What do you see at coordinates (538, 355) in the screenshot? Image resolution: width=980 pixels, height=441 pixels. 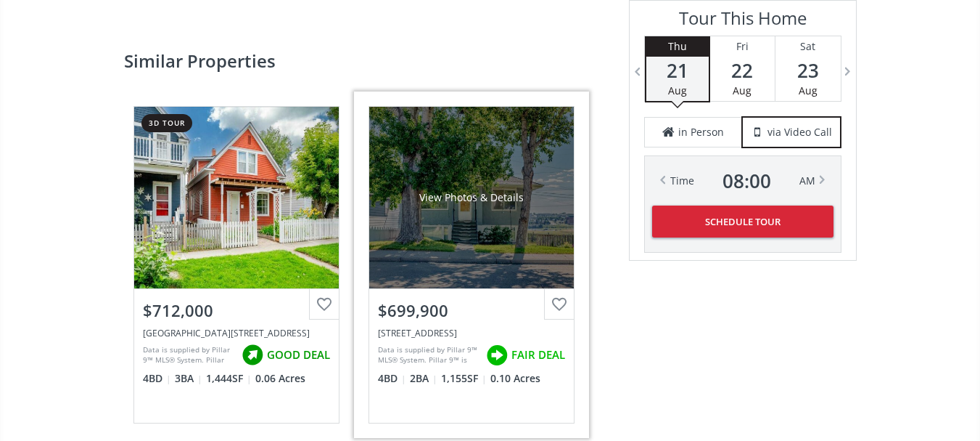 I see `span: FAIR DEAL` at bounding box center [538, 355].